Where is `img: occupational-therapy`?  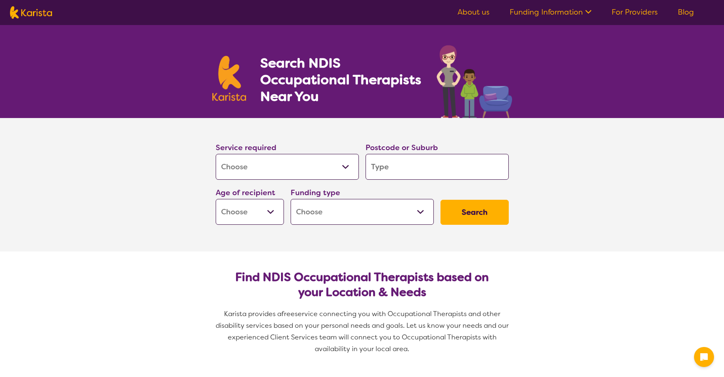
img: occupational-therapy is located at coordinates (474, 81).